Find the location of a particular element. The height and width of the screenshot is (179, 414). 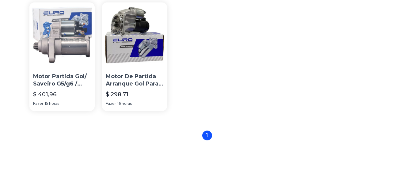

font: Motor Partida Gol/ Saveiro G5/g6 / Fox/ Golf/ Polo 11 Dentes is located at coordinates (60, 88).